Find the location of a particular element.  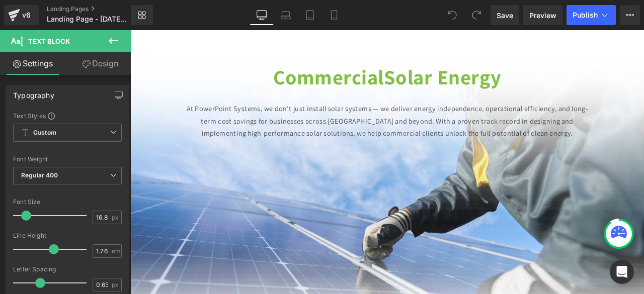

span: Publish is located at coordinates (585, 15).